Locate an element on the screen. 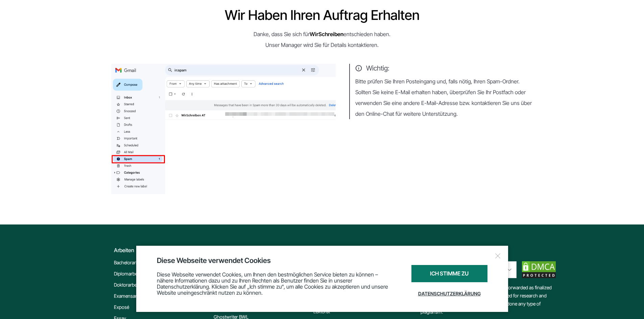 The image size is (644, 319). p: Danke, dass Sie sich für entschieden haben. is located at coordinates (322, 34).